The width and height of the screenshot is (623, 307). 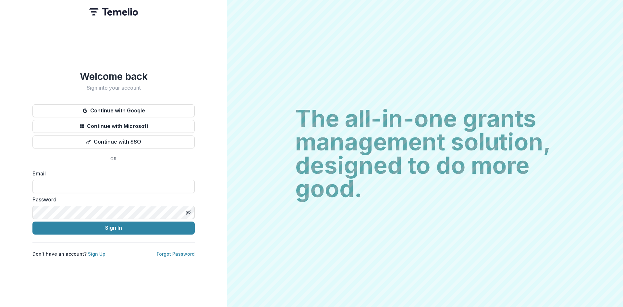 I want to click on button: Continue with SSO, so click(x=114, y=142).